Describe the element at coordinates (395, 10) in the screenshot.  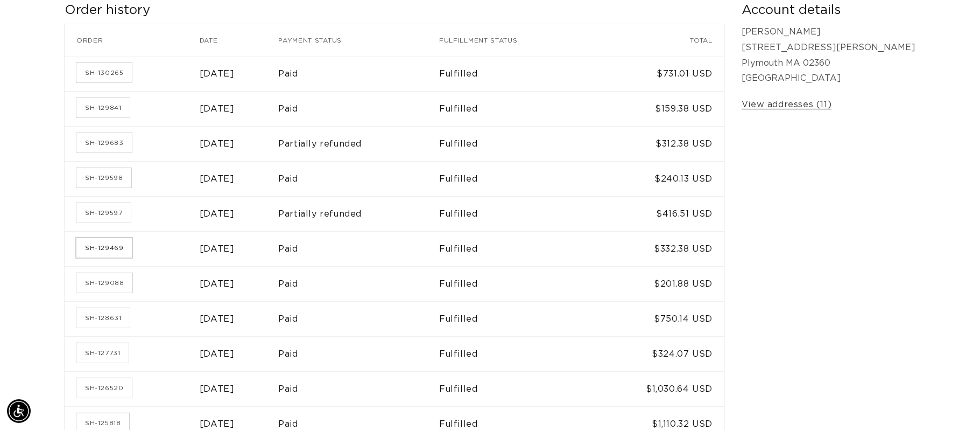
I see `h2: Order history` at that location.